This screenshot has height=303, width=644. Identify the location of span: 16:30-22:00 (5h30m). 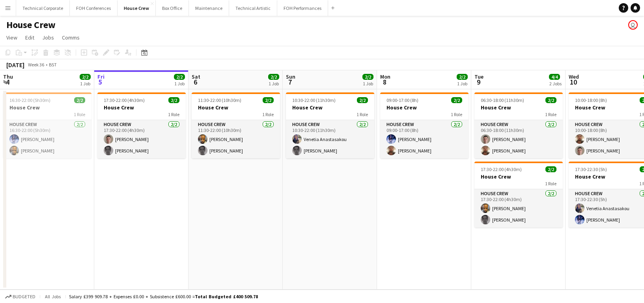
(30, 100).